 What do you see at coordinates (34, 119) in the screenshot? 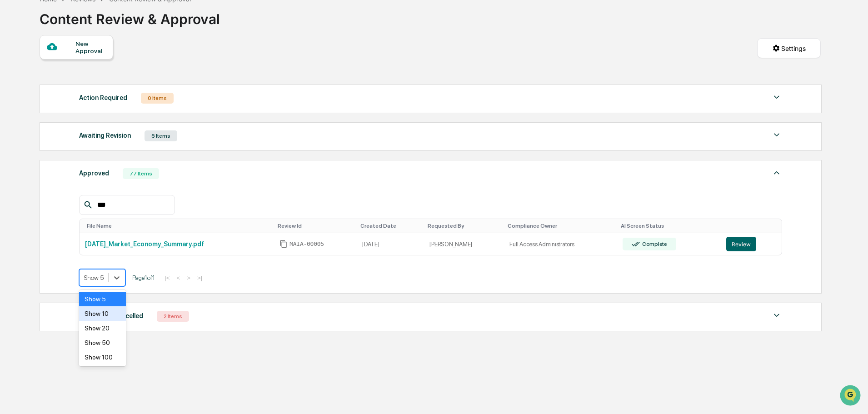
I see `a: 🖐️Preclearance` at bounding box center [34, 119].